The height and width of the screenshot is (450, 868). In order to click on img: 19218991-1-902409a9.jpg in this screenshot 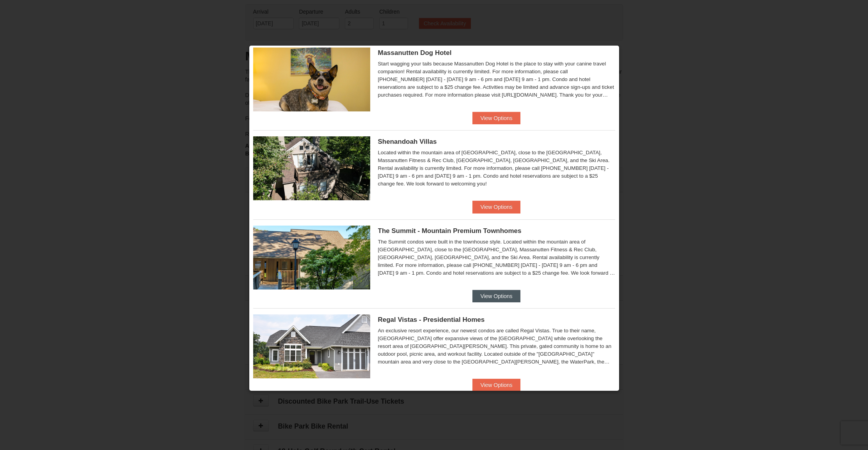, I will do `click(312, 347)`.